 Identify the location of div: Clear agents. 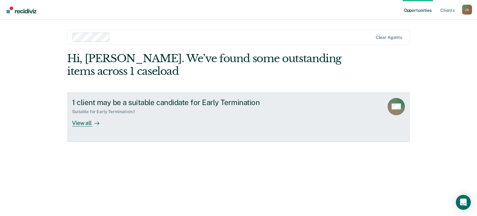
(389, 37).